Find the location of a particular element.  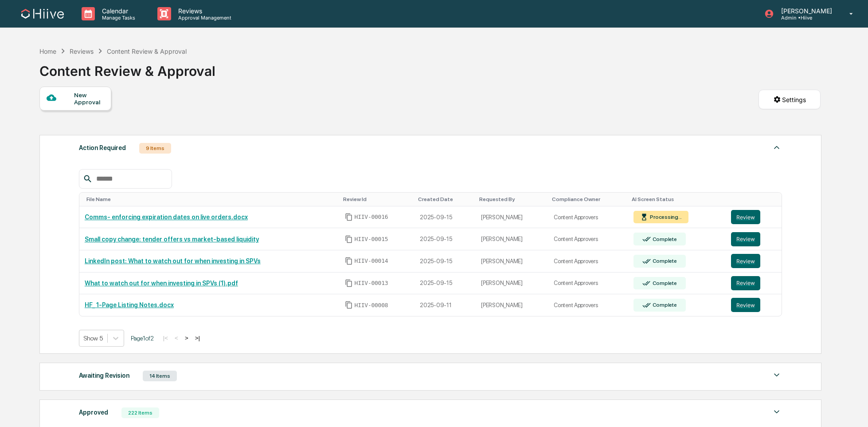

div: Approved is located at coordinates (94, 412).